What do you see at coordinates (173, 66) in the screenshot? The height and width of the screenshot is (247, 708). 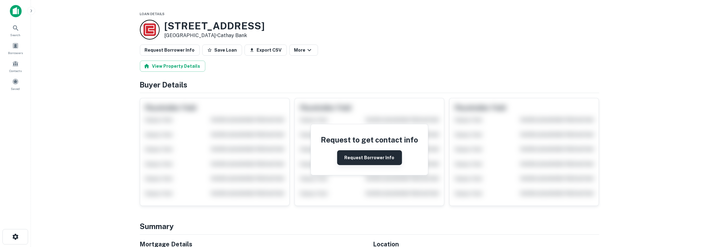 I see `button: View Property Details` at bounding box center [173, 66].